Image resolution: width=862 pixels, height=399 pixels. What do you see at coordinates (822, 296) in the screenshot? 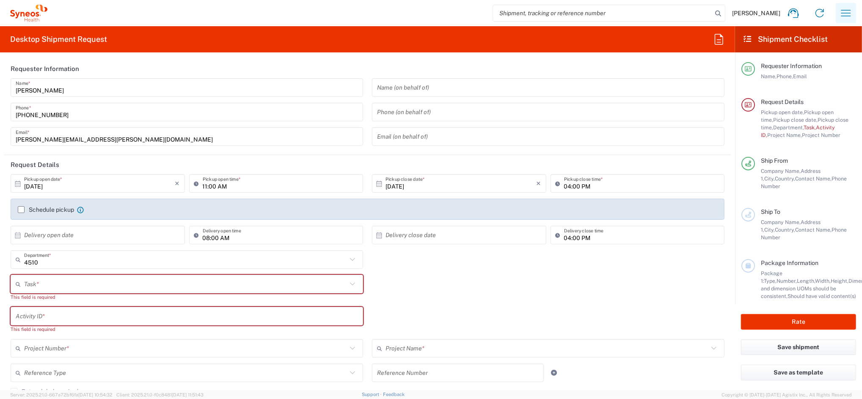
I see `span: Should have valid content(s)` at bounding box center [822, 296].